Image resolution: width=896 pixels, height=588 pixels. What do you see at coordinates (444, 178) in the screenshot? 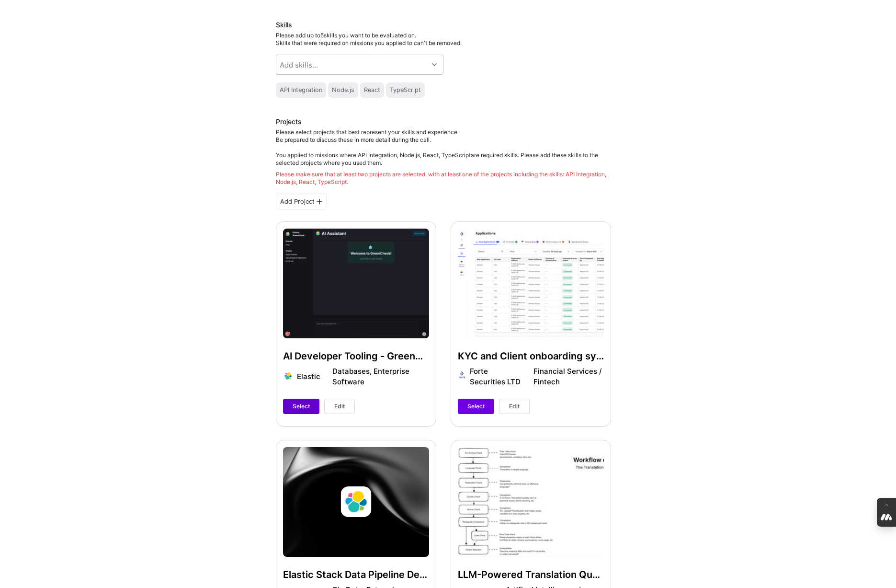
I see `div: Please make sure that at least two projects are selected, with at least one of the projects inclu...` at bounding box center [444, 178].